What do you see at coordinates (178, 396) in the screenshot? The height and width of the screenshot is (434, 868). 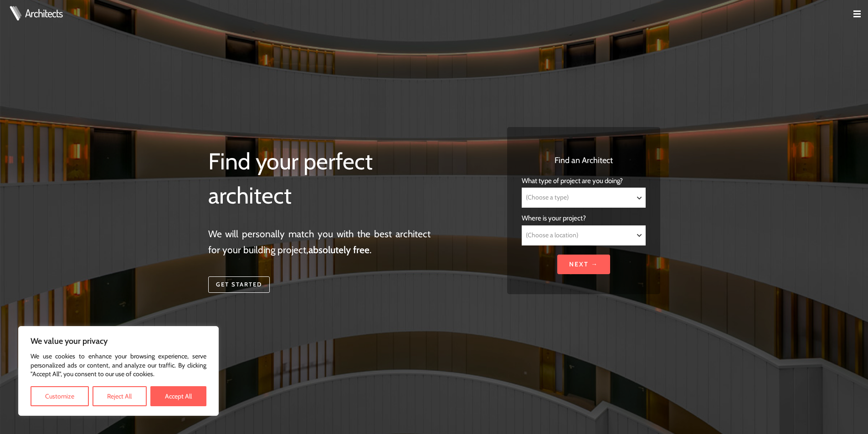 I see `button: Accept All` at bounding box center [178, 396].